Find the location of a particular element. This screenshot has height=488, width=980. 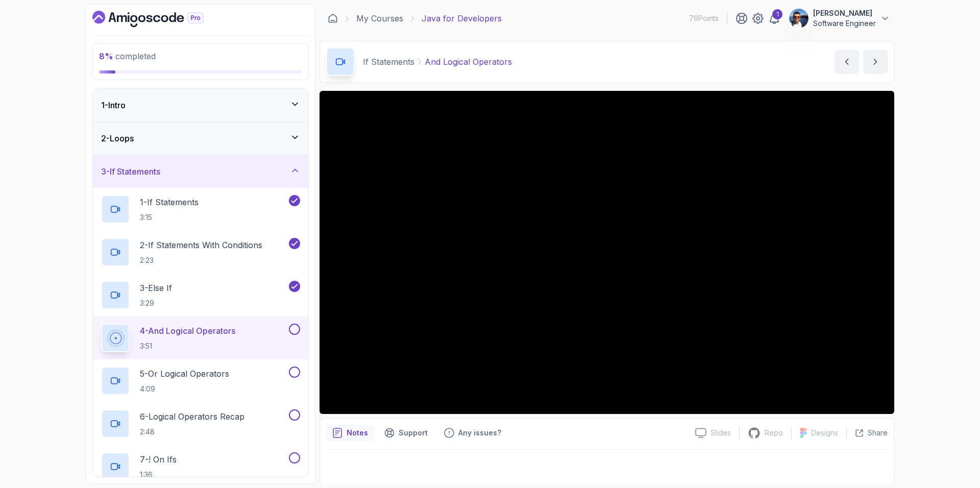

h3: 2 - Loops is located at coordinates (117, 139).